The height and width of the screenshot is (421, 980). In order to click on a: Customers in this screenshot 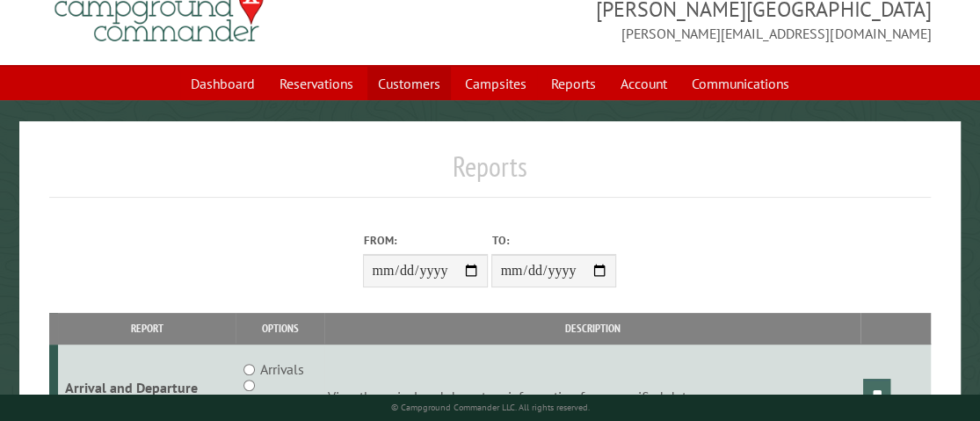, I will do `click(408, 84)`.